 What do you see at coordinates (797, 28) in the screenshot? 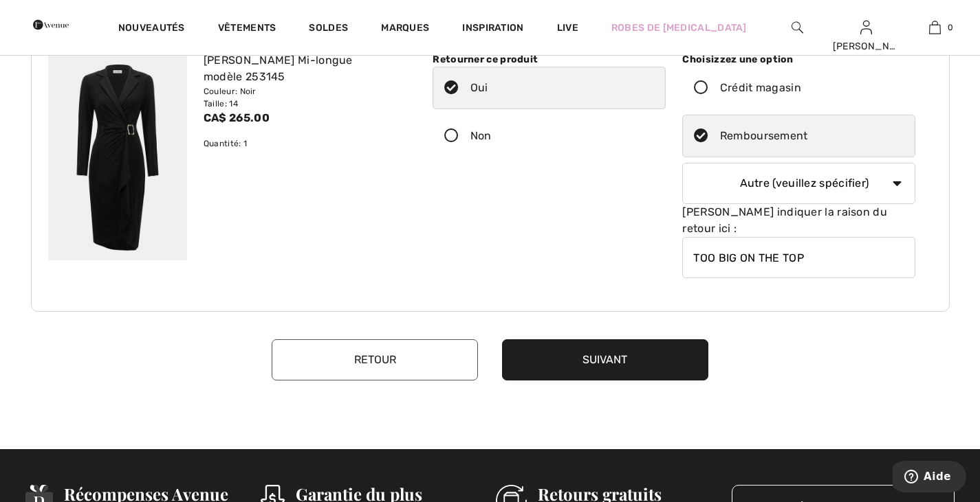
I see `img: recherche` at bounding box center [797, 28].